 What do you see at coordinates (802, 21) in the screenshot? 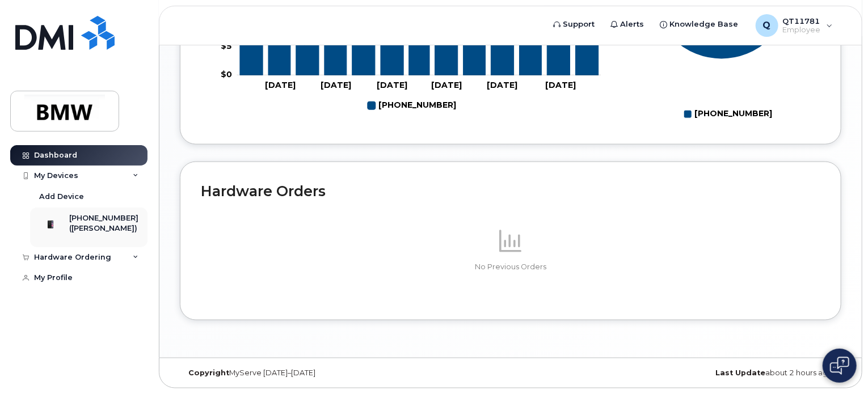
I see `span: QT11781` at bounding box center [802, 21].